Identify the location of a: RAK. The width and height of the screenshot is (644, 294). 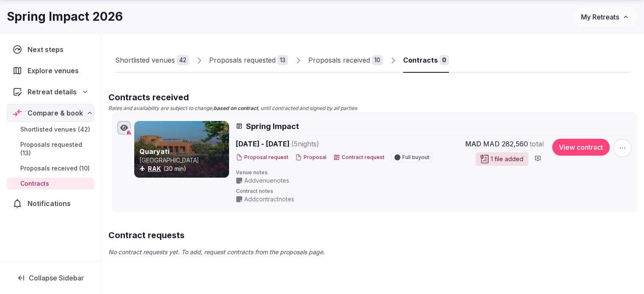
(154, 168).